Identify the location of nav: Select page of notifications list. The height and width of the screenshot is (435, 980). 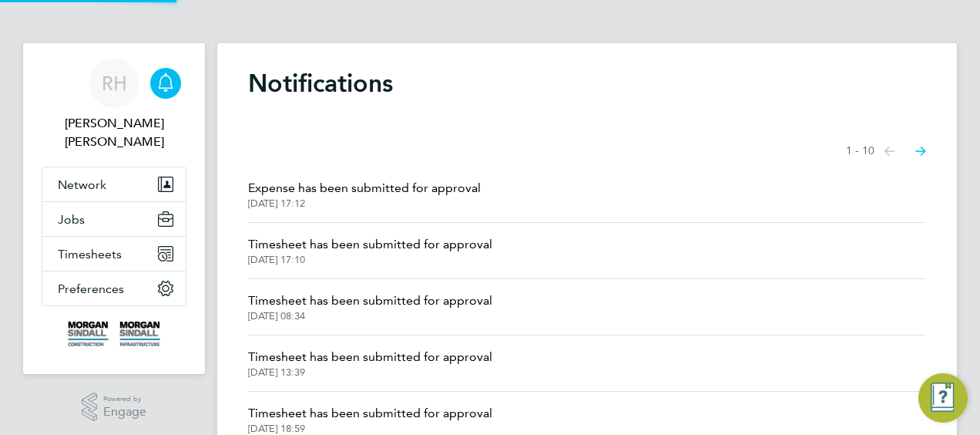
(887, 151).